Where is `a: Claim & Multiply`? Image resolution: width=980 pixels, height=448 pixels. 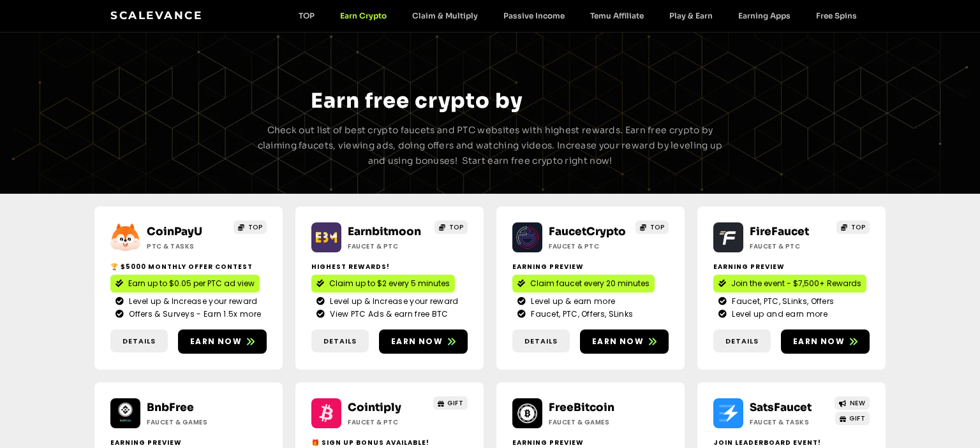
a: Claim & Multiply is located at coordinates (445, 15).